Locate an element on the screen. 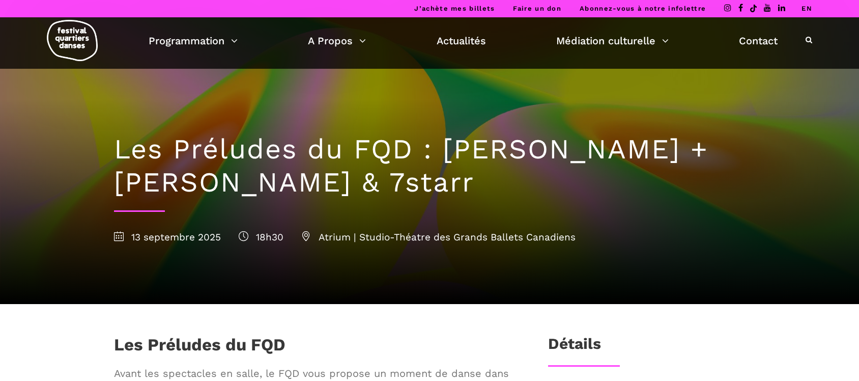  span: 13 septembre 2025 is located at coordinates (167, 237).